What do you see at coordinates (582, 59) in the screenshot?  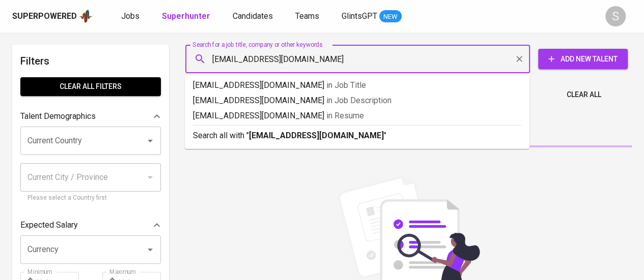 I see `span: Add New Talent` at bounding box center [582, 59].